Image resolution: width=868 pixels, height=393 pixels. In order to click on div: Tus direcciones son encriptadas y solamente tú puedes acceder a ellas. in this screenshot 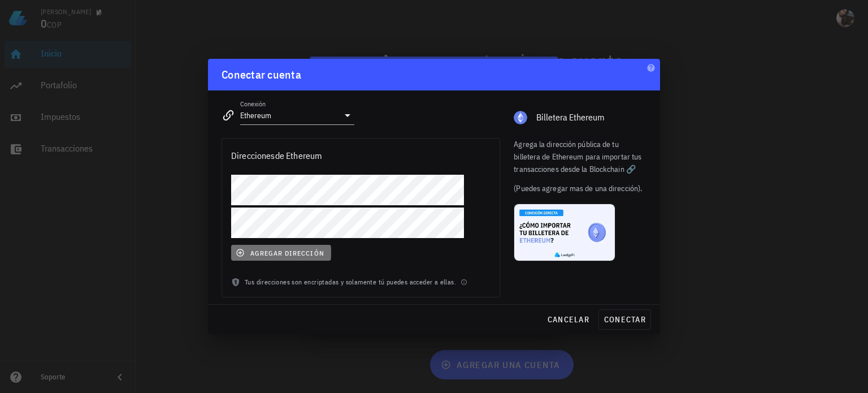, I will do `click(361, 287)`.